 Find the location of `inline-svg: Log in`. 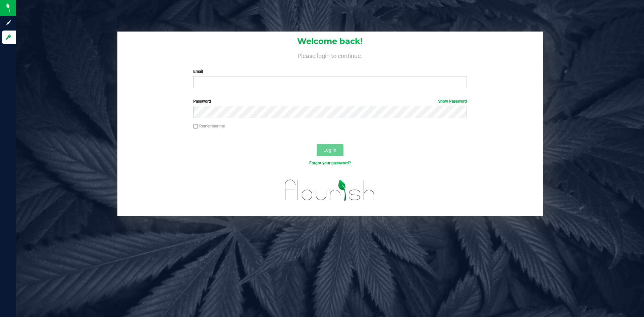

inline-svg: Log in is located at coordinates (8, 37).